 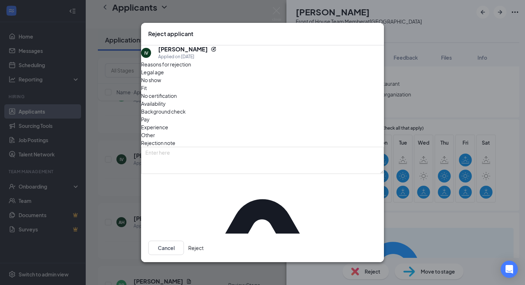 I want to click on span: Legal age, so click(x=152, y=72).